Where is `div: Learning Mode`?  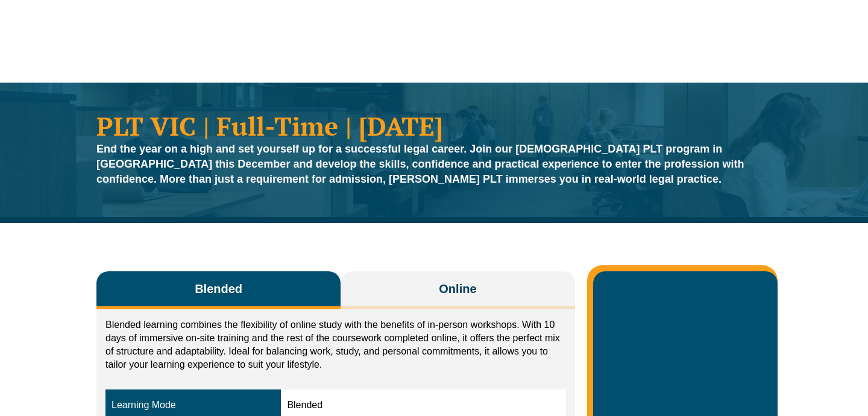 div: Learning Mode is located at coordinates (193, 404).